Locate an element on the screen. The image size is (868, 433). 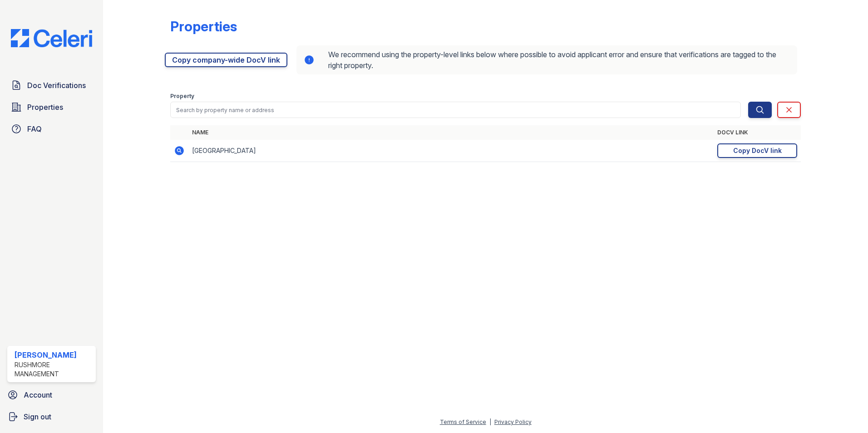
a: Terms of Service is located at coordinates (463, 422).